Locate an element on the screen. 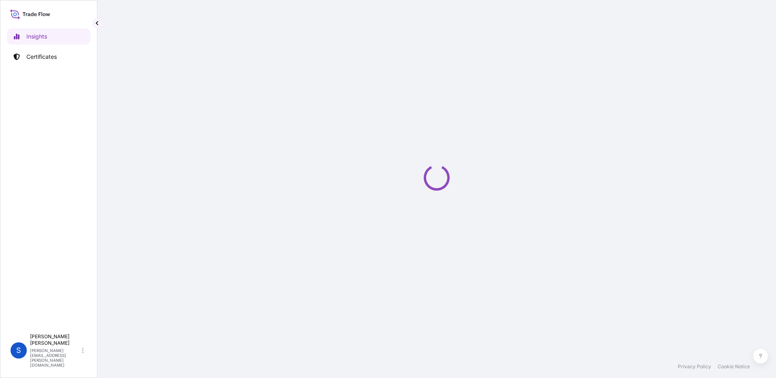 The image size is (776, 378). p: Cookie Notice is located at coordinates (734, 367).